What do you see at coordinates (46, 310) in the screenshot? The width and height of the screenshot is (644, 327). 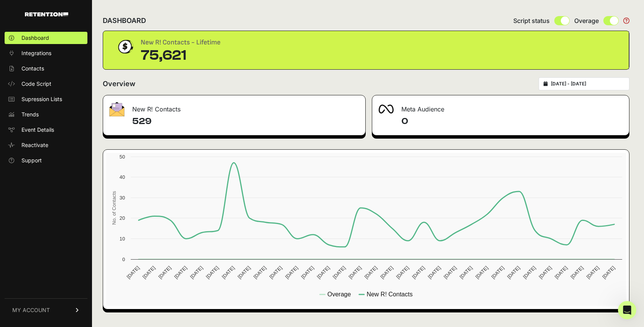 I see `a: MY ACCOUNT` at bounding box center [46, 310].